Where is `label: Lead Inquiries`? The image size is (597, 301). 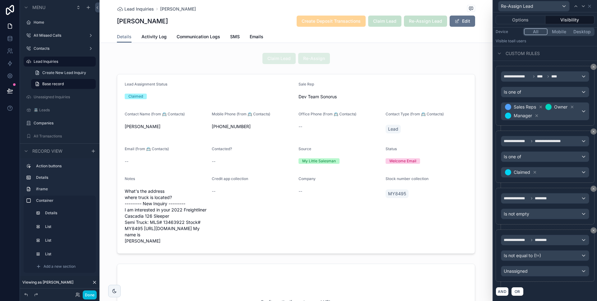 label: Lead Inquiries is located at coordinates (63, 62).